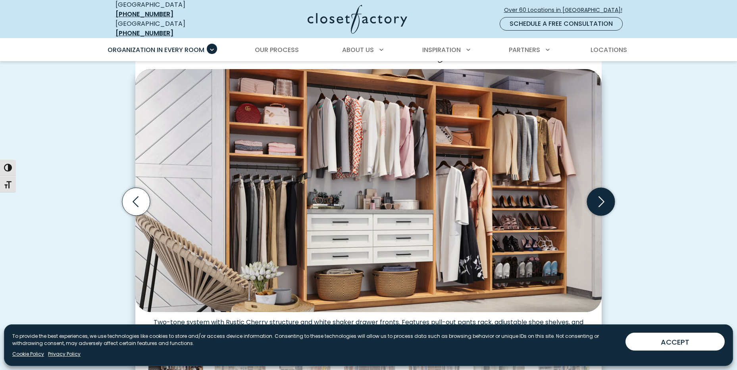 The height and width of the screenshot is (370, 737). Describe the element at coordinates (358, 50) in the screenshot. I see `span: About Us` at that location.